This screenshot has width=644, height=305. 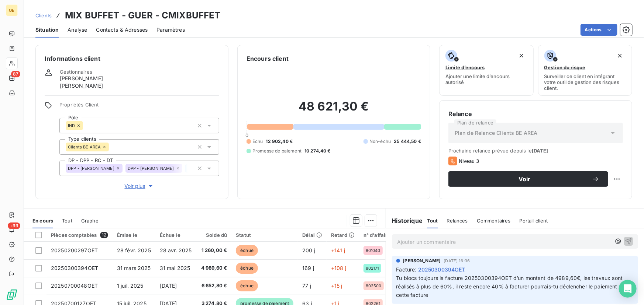 What do you see at coordinates (175, 268) in the screenshot?
I see `span: 31 mai 2025` at bounding box center [175, 268].